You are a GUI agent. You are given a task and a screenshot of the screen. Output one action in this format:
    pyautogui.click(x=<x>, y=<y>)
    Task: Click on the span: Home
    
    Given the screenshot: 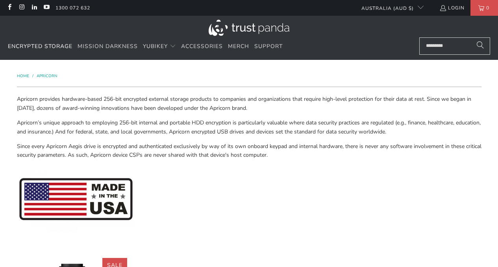 What is the action you would take?
    pyautogui.click(x=23, y=76)
    